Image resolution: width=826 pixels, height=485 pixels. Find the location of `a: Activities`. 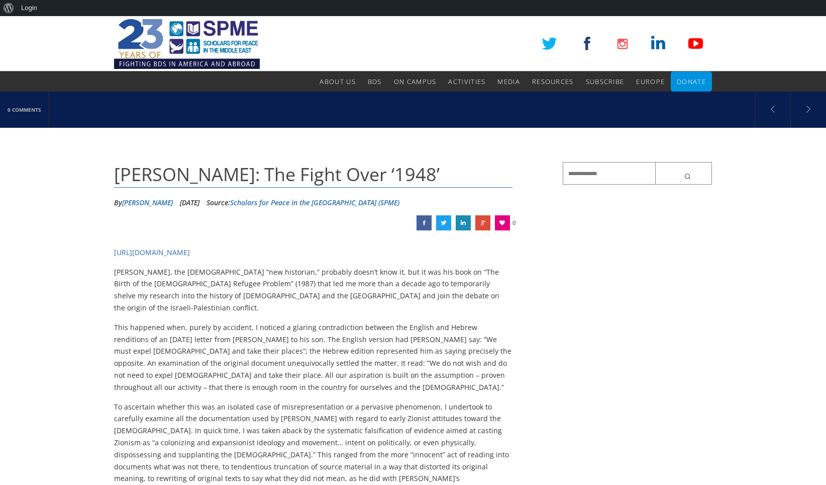

a: Activities is located at coordinates (467, 81).